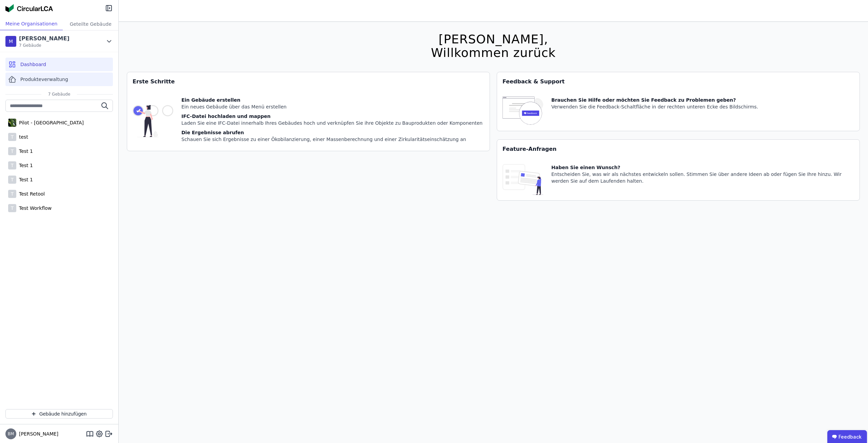 Image resolution: width=868 pixels, height=443 pixels. What do you see at coordinates (654, 107) in the screenshot?
I see `div: Verwenden Sie die Feedback-Schaltfläche in der rechten unteren Ecke des Bildschirms.` at bounding box center [654, 107].